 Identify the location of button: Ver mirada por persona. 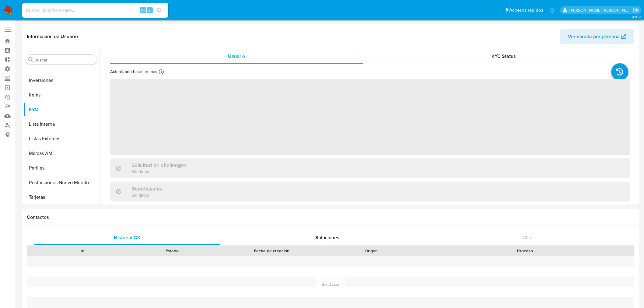
(597, 37).